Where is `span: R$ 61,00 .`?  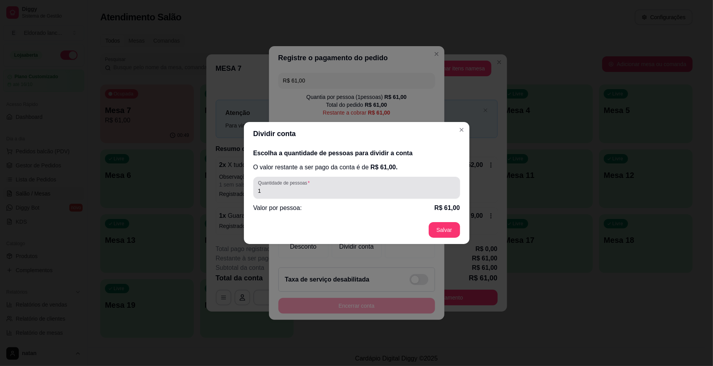
span: R$ 61,00 . is located at coordinates (384, 167).